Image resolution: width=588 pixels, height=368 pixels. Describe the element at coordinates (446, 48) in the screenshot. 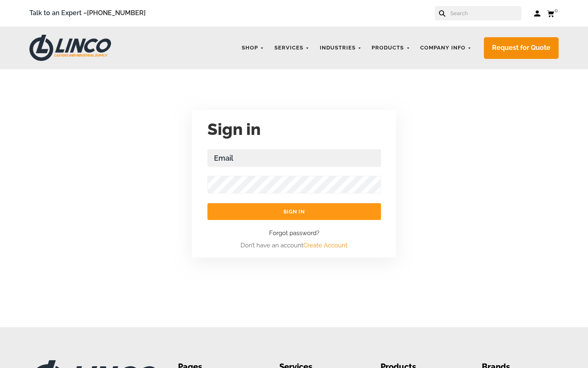

I see `a: Company Info` at that location.